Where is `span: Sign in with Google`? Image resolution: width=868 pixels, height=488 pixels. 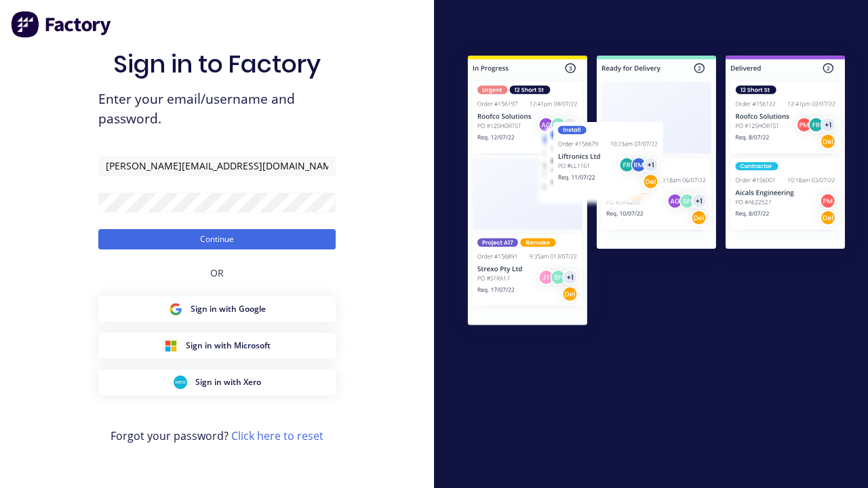
span: Sign in with Google is located at coordinates (228, 309).